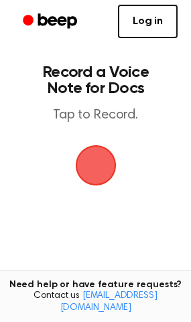 The image size is (191, 322). What do you see at coordinates (95, 80) in the screenshot?
I see `h1: Record a Voice Note for Docs` at bounding box center [95, 80].